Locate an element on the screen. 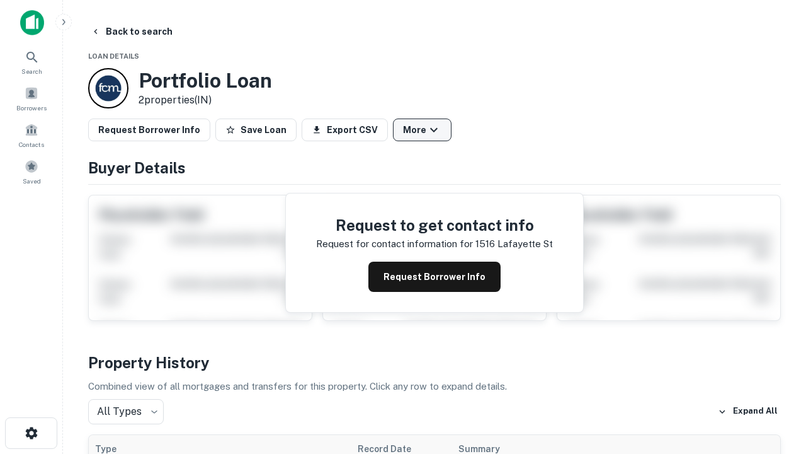 The height and width of the screenshot is (454, 806). button: Expand All is located at coordinates (748, 411).